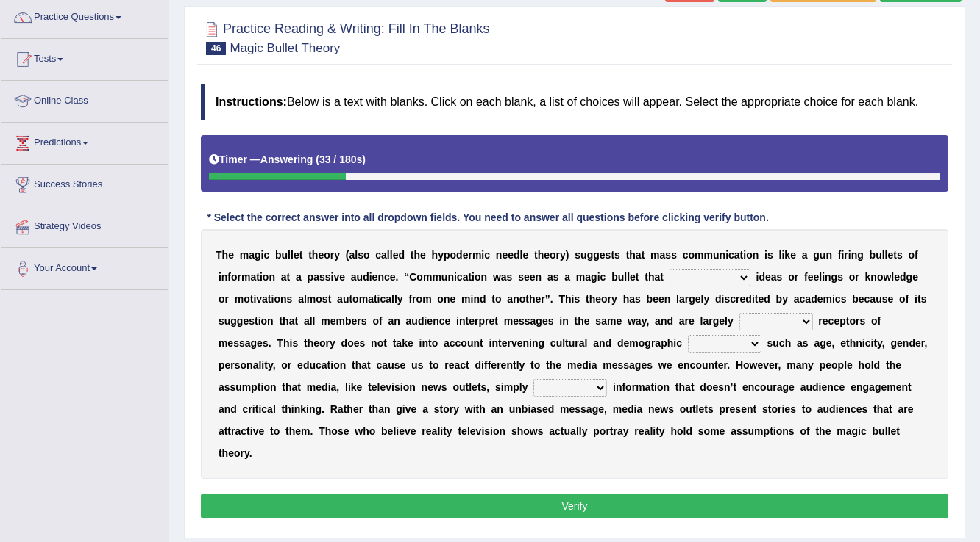 Image resolution: width=980 pixels, height=542 pixels. I want to click on a: Online Class, so click(85, 99).